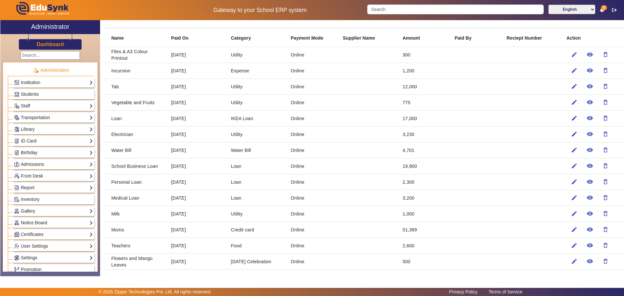  Describe the element at coordinates (423, 135) in the screenshot. I see `mat-cell: 3,230` at that location.